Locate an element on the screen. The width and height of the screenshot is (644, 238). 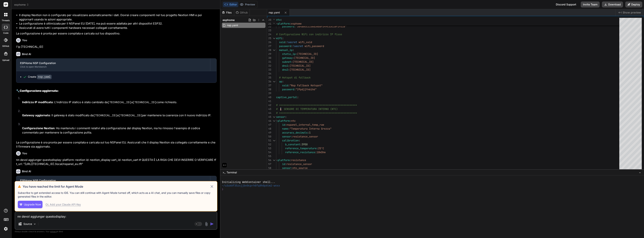
span: calibration is located at coordinates (290, 141).